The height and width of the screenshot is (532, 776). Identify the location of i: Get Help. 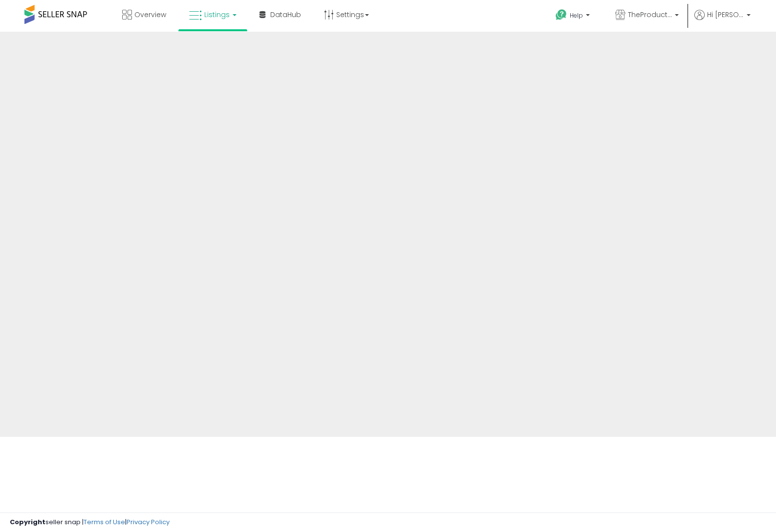
(561, 15).